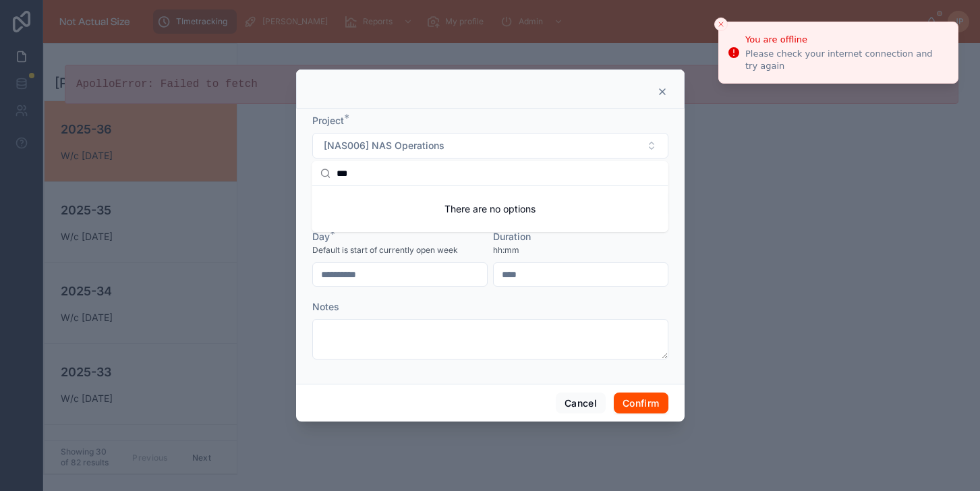 The height and width of the screenshot is (491, 980). What do you see at coordinates (641, 404) in the screenshot?
I see `button: Confirm` at bounding box center [641, 404].